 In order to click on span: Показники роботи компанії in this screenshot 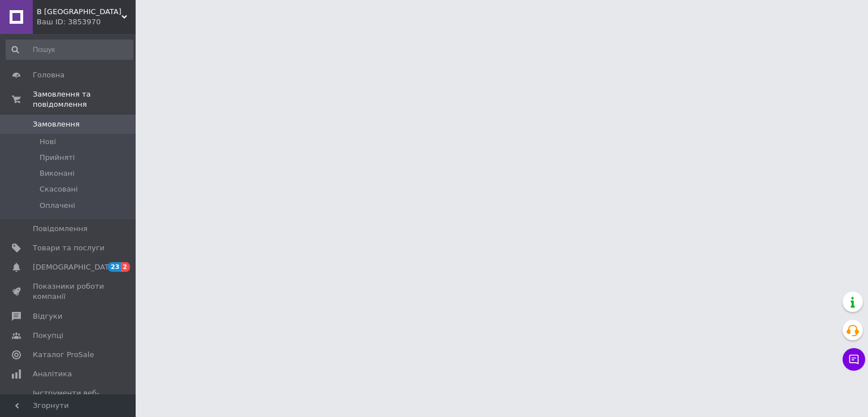, I will do `click(68, 291)`.